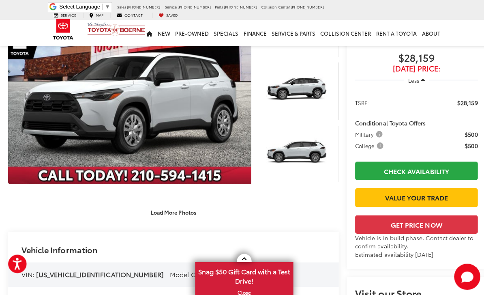 The height and width of the screenshot is (295, 484). Describe the element at coordinates (252, 33) in the screenshot. I see `a: Finance` at that location.